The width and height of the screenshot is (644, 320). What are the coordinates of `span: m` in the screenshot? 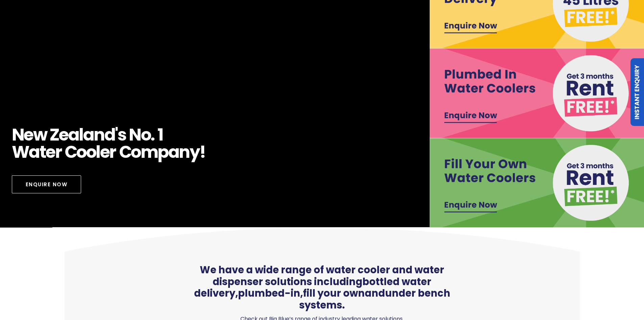 It's located at (149, 152).